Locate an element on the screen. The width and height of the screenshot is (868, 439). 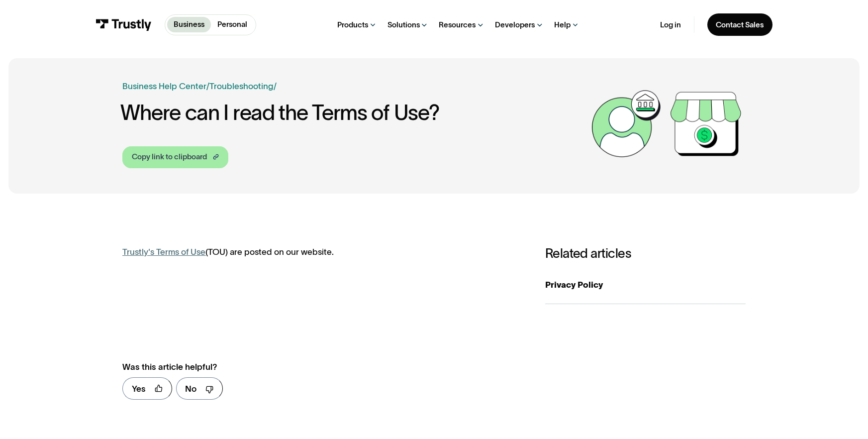
div: Contact Sales is located at coordinates (740, 25).